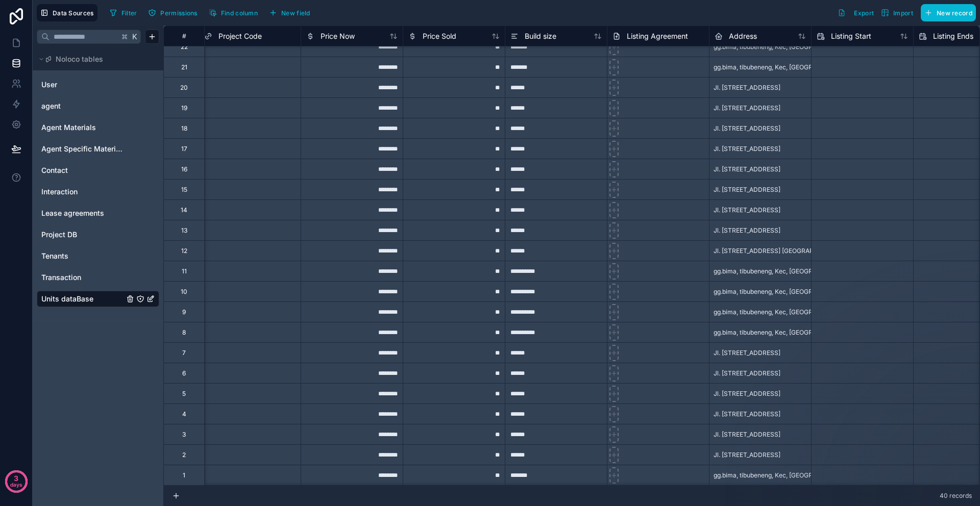 This screenshot has height=506, width=980. I want to click on div: 12, so click(184, 251).